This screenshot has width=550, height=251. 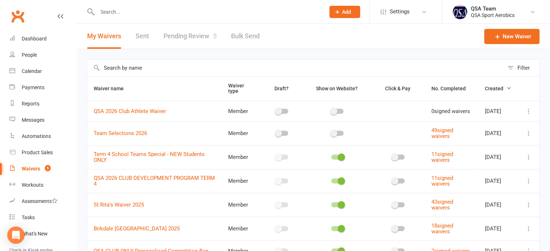 I want to click on button: Click & Pay, so click(x=398, y=89).